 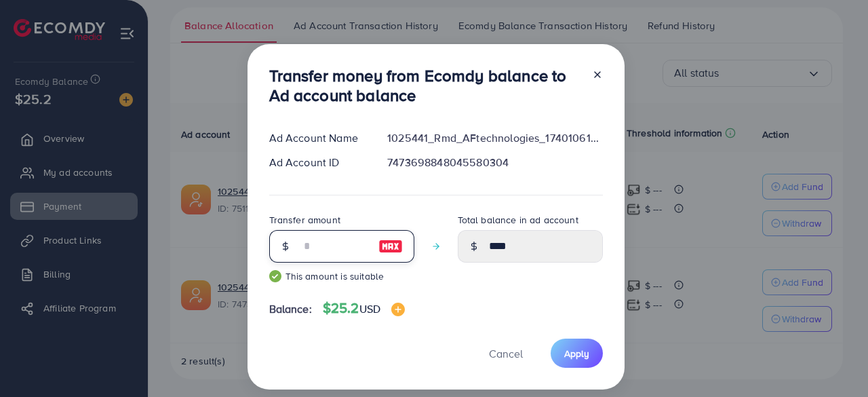 I want to click on small: This amount is suitable, so click(x=342, y=276).